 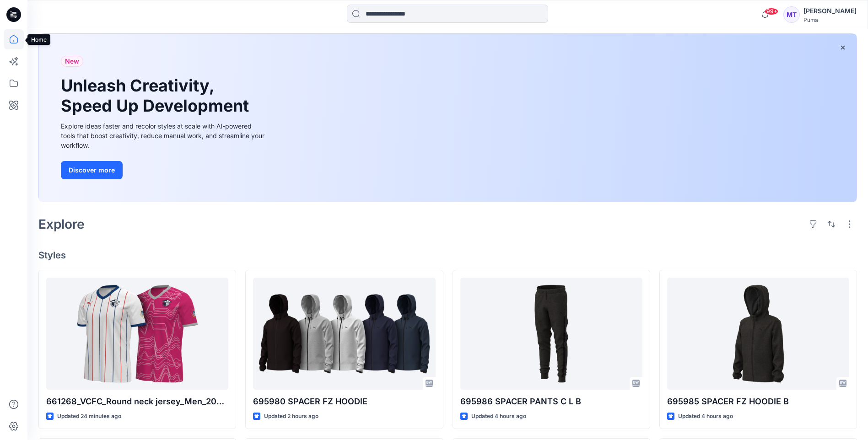 What do you see at coordinates (551, 333) in the screenshot?
I see `a: 695986 SPACER PANTS C L B` at bounding box center [551, 333].